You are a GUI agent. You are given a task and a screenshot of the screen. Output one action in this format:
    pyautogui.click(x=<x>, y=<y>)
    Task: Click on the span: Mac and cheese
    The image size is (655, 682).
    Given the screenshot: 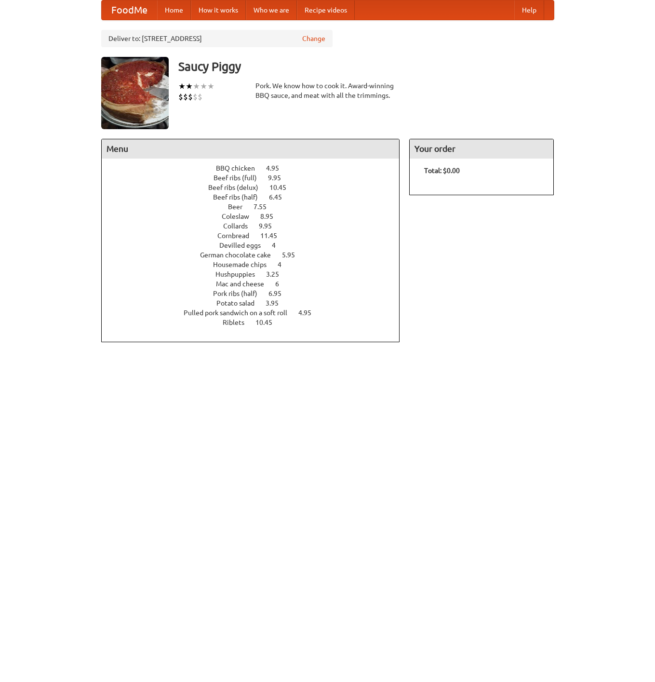 What is the action you would take?
    pyautogui.click(x=245, y=284)
    